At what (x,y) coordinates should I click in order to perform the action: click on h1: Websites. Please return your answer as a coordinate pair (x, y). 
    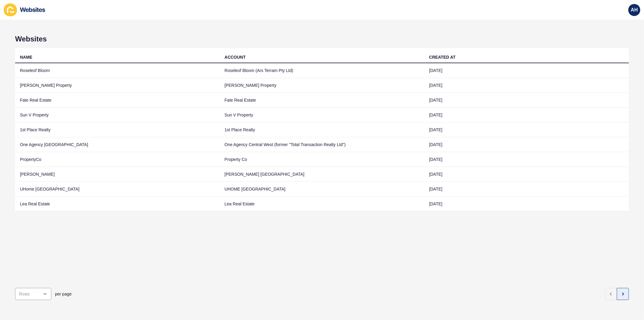
    Looking at the image, I should click on (322, 39).